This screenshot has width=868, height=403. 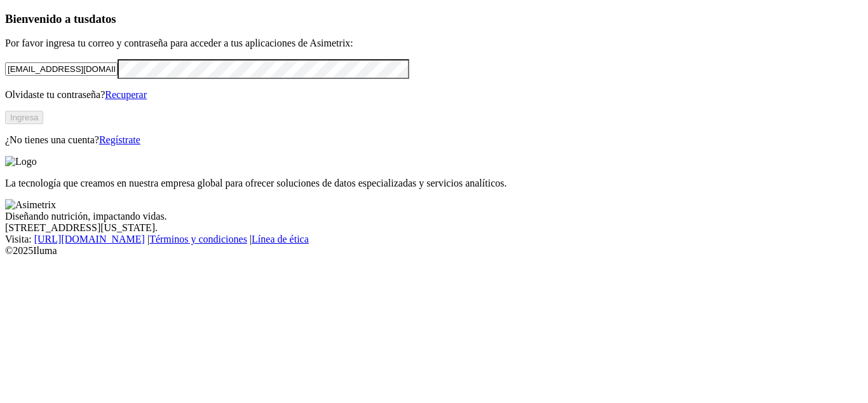 I want to click on p: Olvidaste tu contraseña?, so click(x=434, y=94).